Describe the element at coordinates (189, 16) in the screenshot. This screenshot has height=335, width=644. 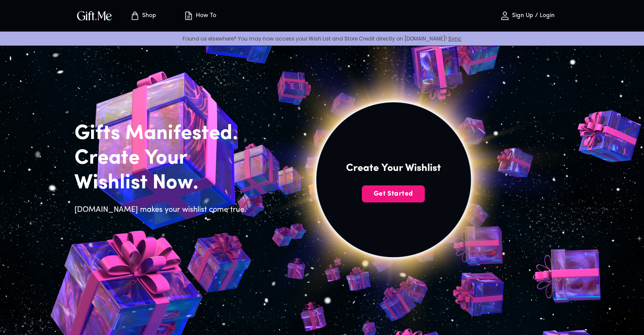
I see `img: how-to.svg` at that location.